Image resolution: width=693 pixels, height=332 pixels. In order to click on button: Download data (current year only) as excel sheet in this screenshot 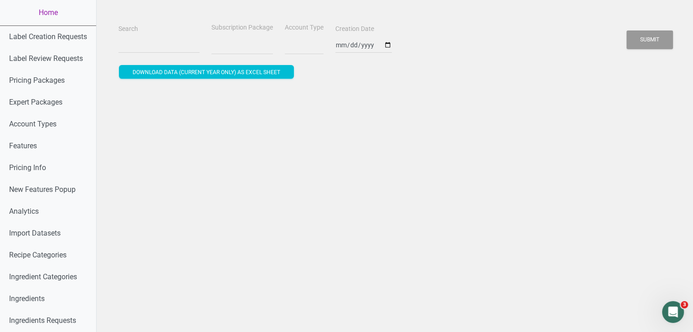, I will do `click(206, 72)`.